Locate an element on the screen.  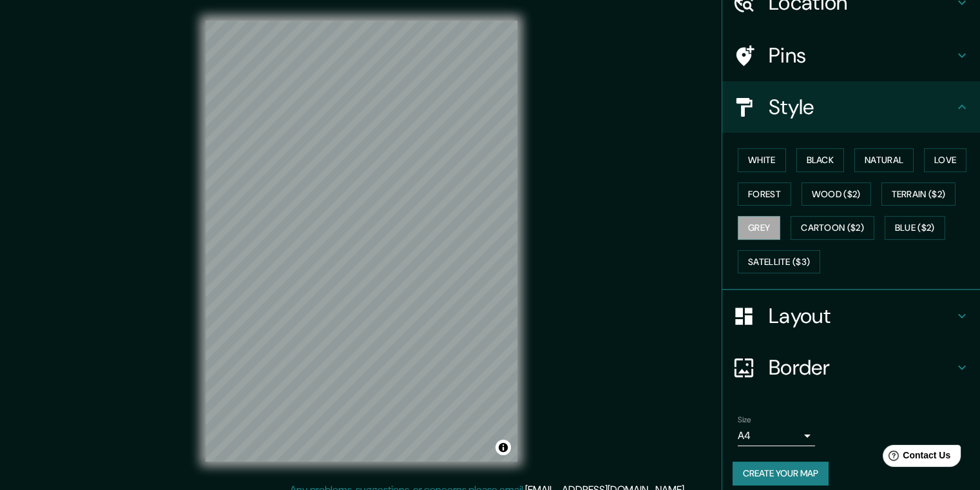
button: Love is located at coordinates (945, 160).